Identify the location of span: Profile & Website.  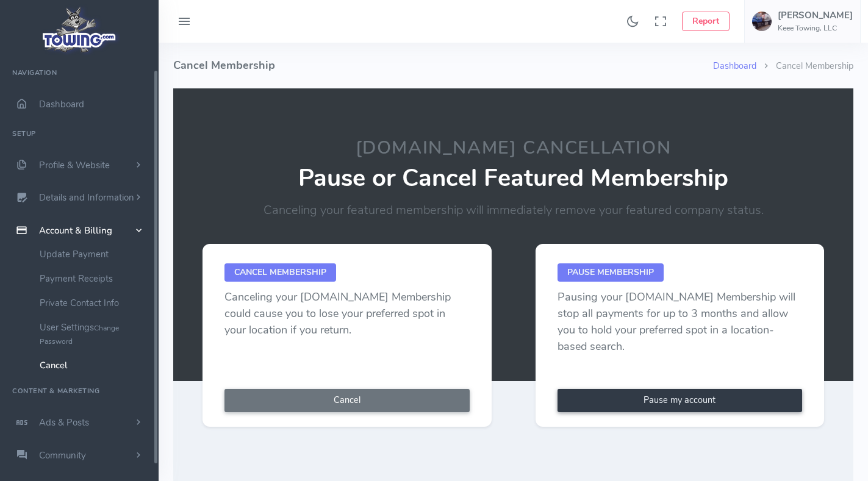
(74, 165).